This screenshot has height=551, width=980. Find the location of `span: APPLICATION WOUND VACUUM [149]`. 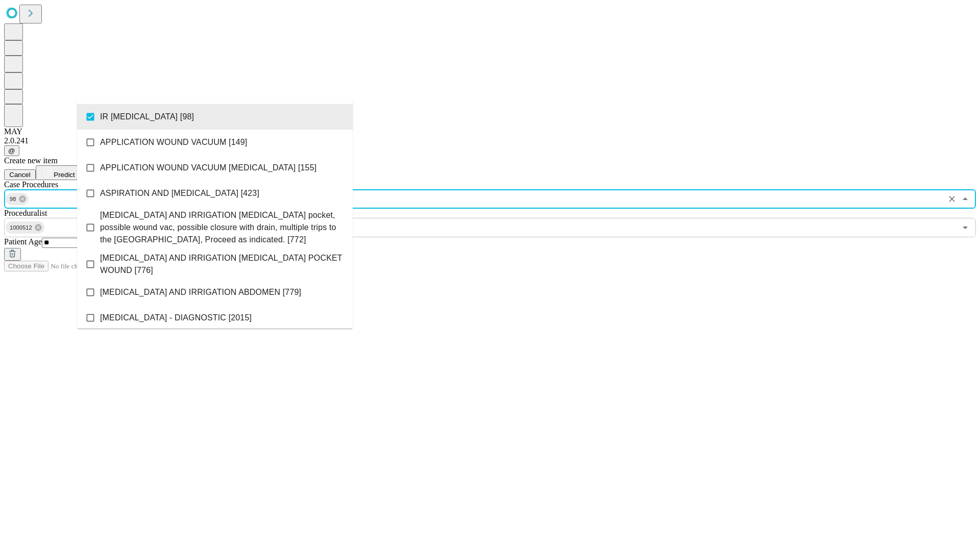

span: APPLICATION WOUND VACUUM [149] is located at coordinates (174, 142).